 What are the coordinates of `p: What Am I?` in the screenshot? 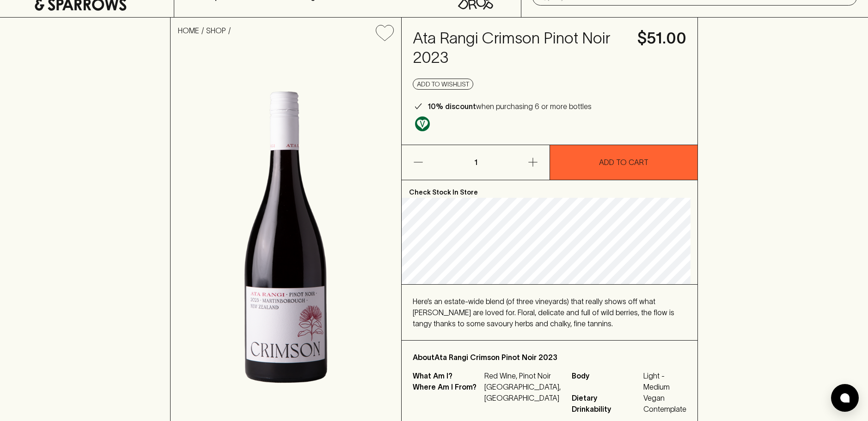 It's located at (447, 376).